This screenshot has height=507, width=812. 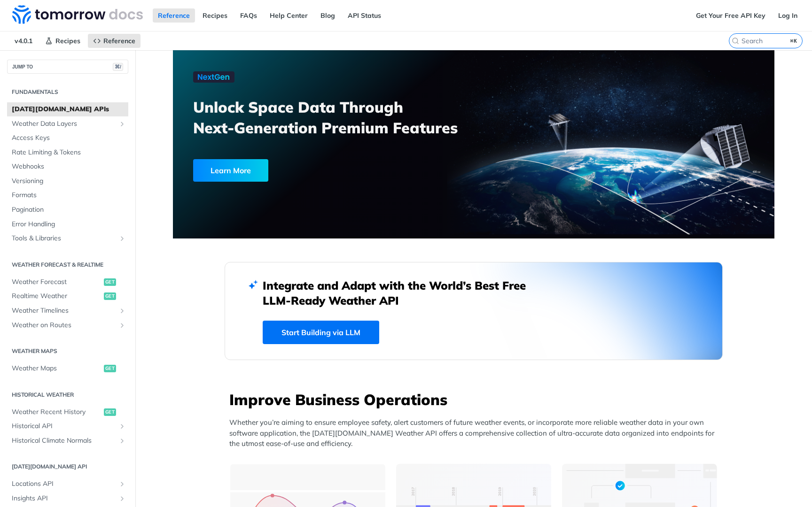 I want to click on span: Realtime Weather, so click(x=56, y=296).